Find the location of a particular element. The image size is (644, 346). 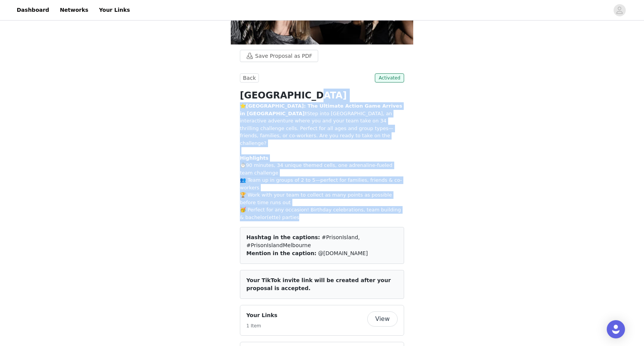

span: Activated is located at coordinates (389, 78).